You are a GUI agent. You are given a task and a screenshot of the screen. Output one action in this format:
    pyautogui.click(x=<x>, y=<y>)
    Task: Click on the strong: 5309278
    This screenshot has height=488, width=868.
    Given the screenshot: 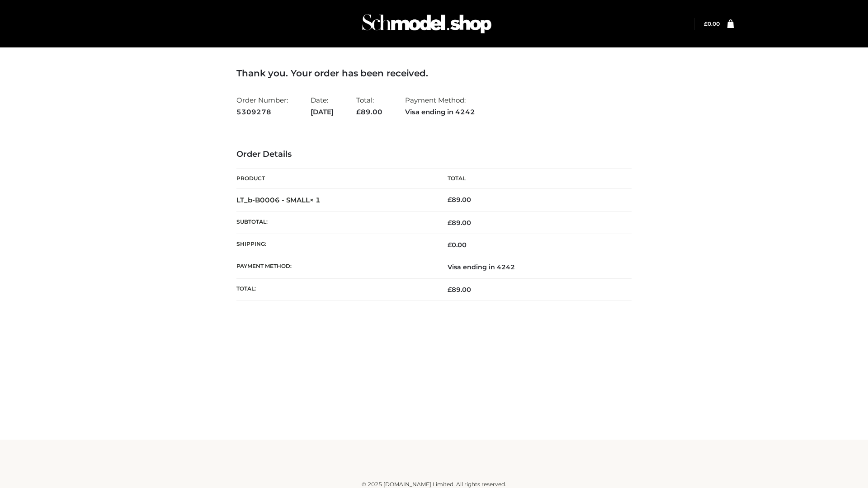 What is the action you would take?
    pyautogui.click(x=262, y=112)
    